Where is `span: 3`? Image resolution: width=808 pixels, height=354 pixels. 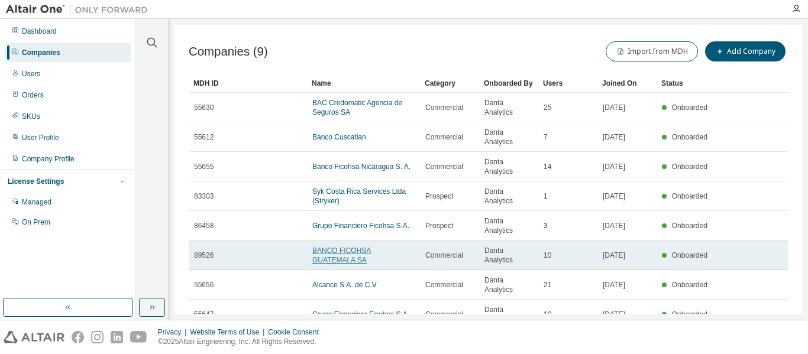 span: 3 is located at coordinates (545, 226).